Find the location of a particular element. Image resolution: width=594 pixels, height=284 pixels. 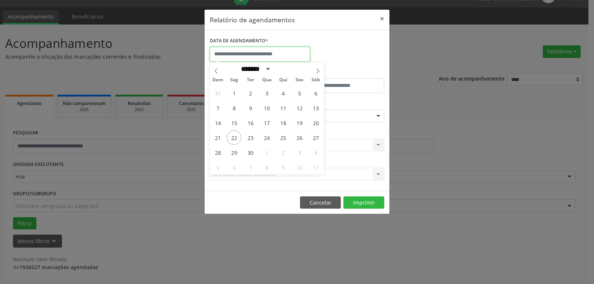

span: Dom is located at coordinates (218, 80).